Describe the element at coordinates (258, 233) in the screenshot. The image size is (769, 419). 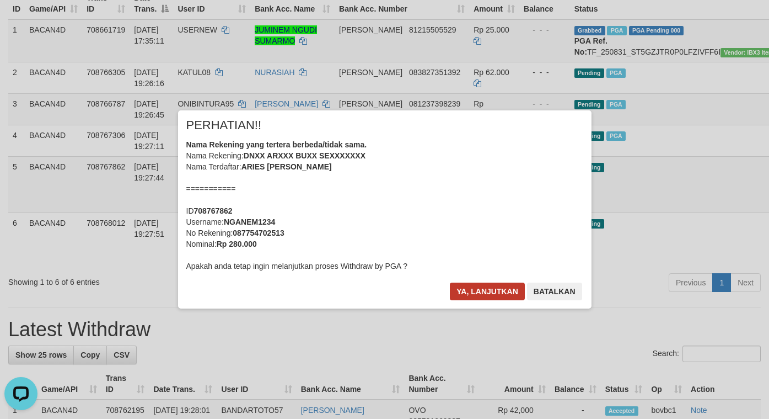
I see `b: 087754702513` at that location.